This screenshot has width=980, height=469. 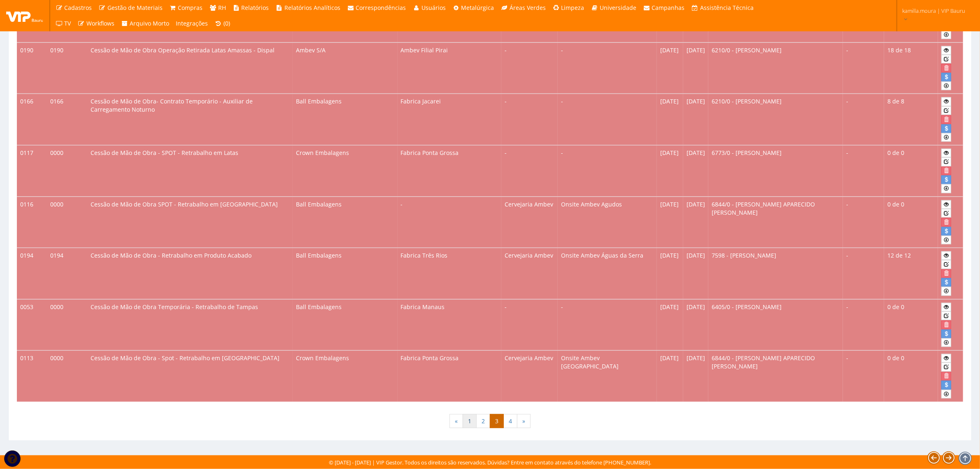 I want to click on span: Integrações, so click(x=192, y=23).